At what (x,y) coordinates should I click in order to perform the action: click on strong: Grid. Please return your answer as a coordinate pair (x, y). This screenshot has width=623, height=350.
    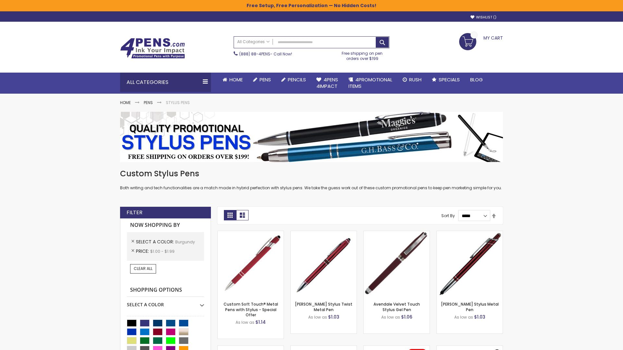
    Looking at the image, I should click on (230, 215).